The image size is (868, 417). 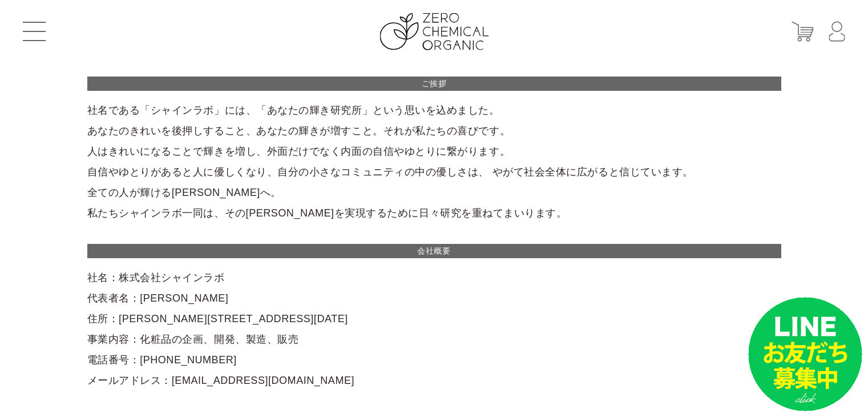 I want to click on img: ZERO CHEMICAL ORGANIC, so click(x=434, y=31).